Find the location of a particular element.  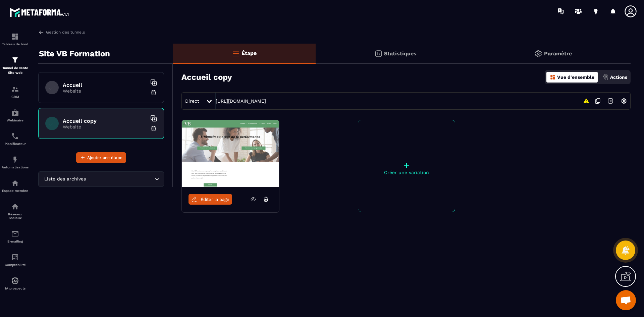

p: Tunnel de vente Site web is located at coordinates (15, 70).